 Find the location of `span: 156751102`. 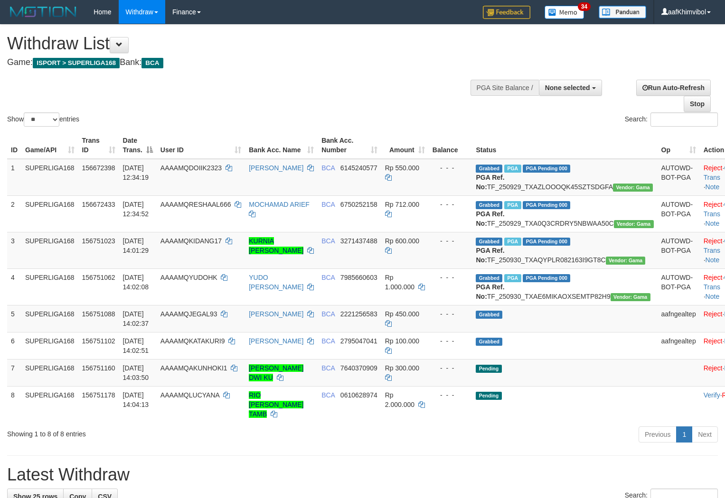

span: 156751102 is located at coordinates (99, 341).